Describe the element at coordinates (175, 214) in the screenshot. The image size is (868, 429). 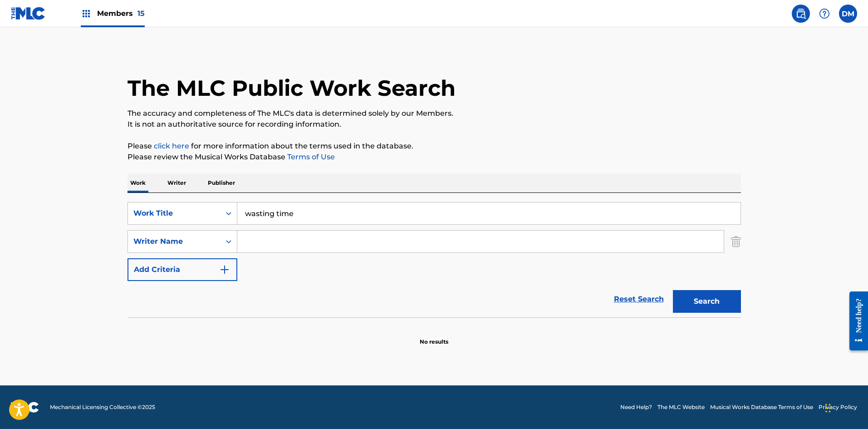
I see `div: Work Title` at that location.